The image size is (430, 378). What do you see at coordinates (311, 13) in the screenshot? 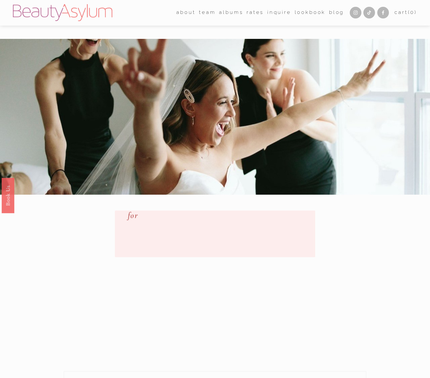
I see `a: Lookbook` at bounding box center [311, 13].